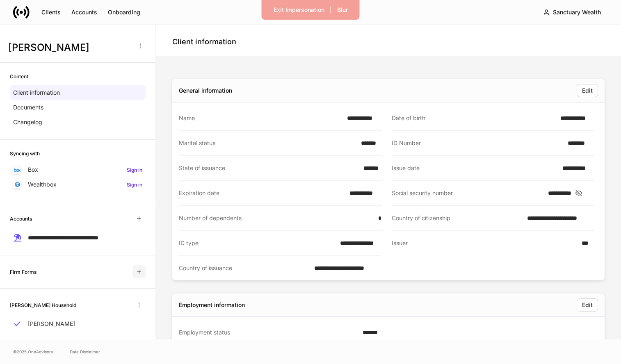 This screenshot has width=621, height=364. What do you see at coordinates (84, 12) in the screenshot?
I see `div: Accounts` at bounding box center [84, 12].